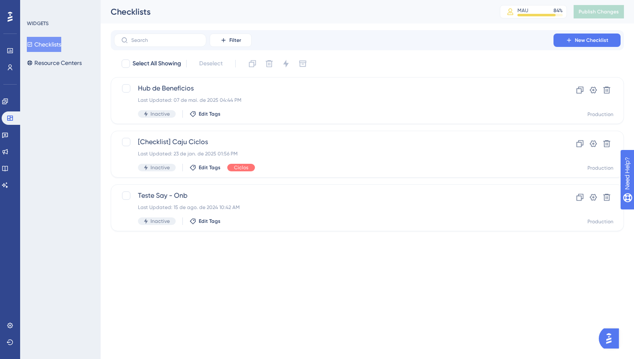 The image size is (634, 359). What do you see at coordinates (598, 12) in the screenshot?
I see `span: Publish Changes` at bounding box center [598, 12].